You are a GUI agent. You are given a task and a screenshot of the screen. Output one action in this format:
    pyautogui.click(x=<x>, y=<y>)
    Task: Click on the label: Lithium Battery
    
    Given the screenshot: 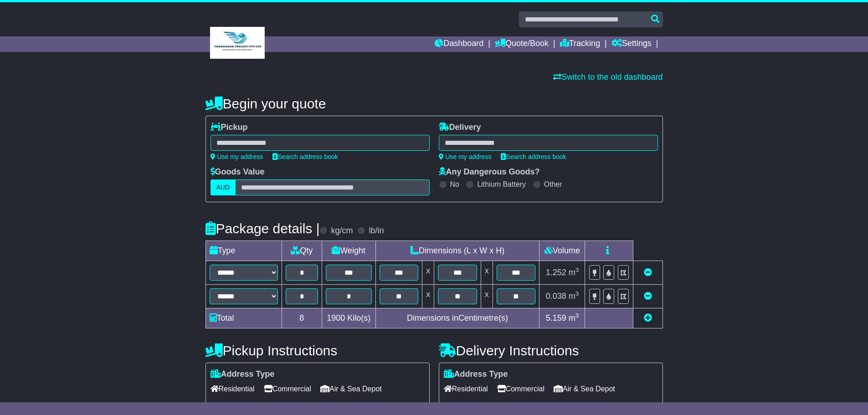 What is the action you would take?
    pyautogui.click(x=501, y=184)
    